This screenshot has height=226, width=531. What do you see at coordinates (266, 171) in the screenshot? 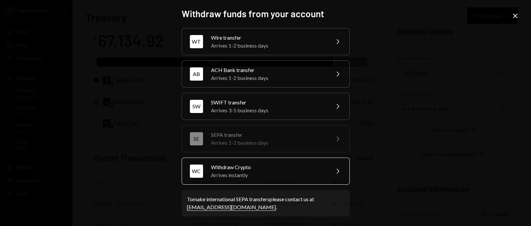
I see `button: WCWithdraw CryptoArrives instantly` at bounding box center [266, 171].